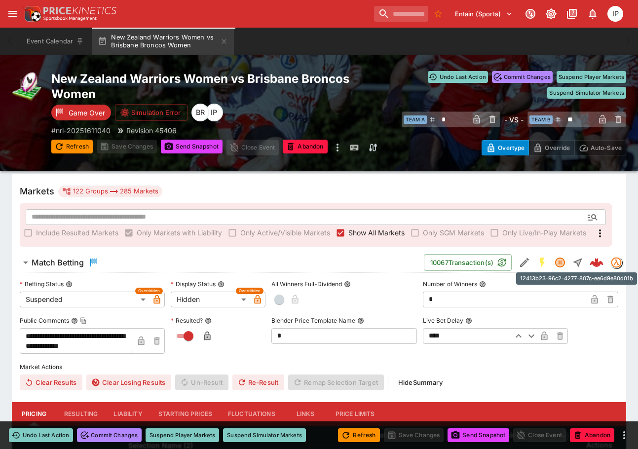  Describe the element at coordinates (593, 14) in the screenshot. I see `button: Notifications` at that location.